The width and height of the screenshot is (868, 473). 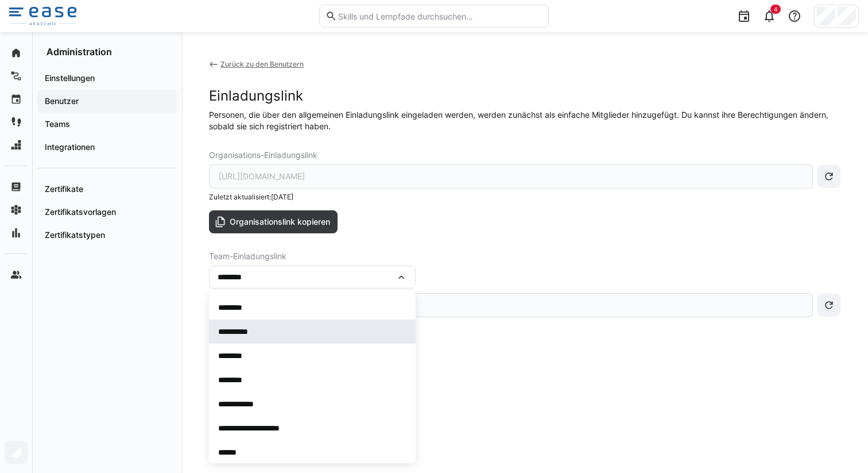 What do you see at coordinates (280, 222) in the screenshot?
I see `span: Organisationslink kopieren` at bounding box center [280, 222].